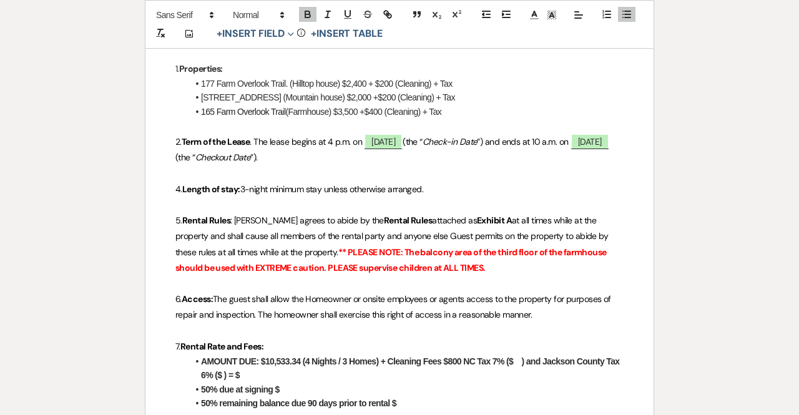 The height and width of the screenshot is (415, 799). What do you see at coordinates (197, 299) in the screenshot?
I see `strong: Access:` at bounding box center [197, 299].